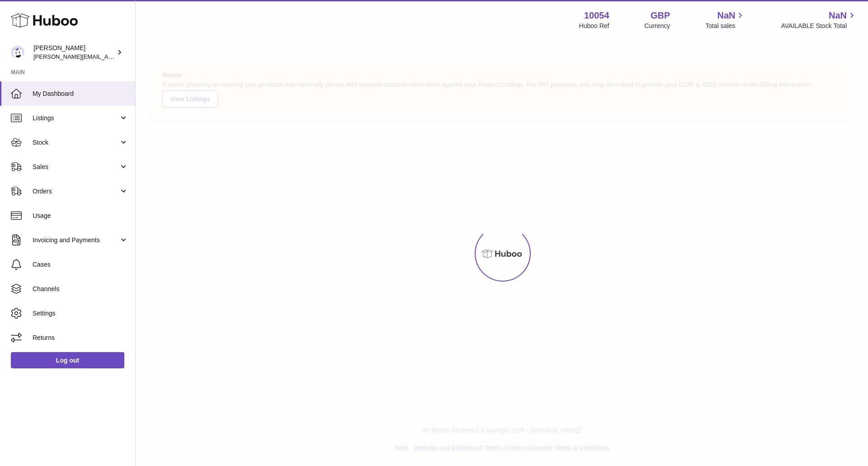  Describe the element at coordinates (725, 20) in the screenshot. I see `a: NaN Total sales` at that location.